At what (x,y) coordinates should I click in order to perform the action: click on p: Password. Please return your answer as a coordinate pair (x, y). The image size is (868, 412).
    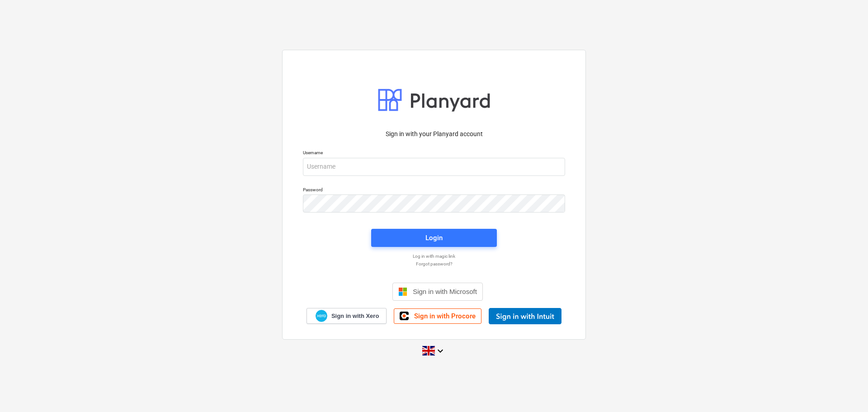
    Looking at the image, I should click on (434, 190).